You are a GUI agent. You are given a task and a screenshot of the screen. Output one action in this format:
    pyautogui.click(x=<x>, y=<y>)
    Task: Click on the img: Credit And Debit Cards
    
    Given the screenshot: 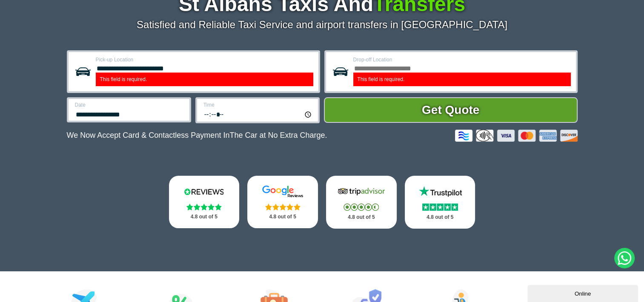 What is the action you would take?
    pyautogui.click(x=517, y=136)
    